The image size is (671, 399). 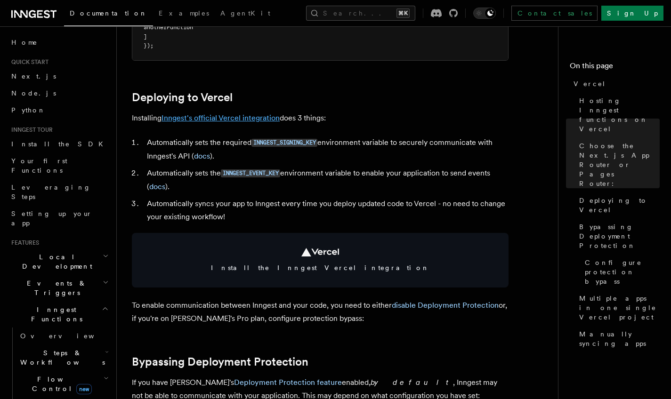 What do you see at coordinates (326, 180) in the screenshot?
I see `li: Automatically sets the environment variable to enable your application to send events ( ).` at bounding box center [326, 180].